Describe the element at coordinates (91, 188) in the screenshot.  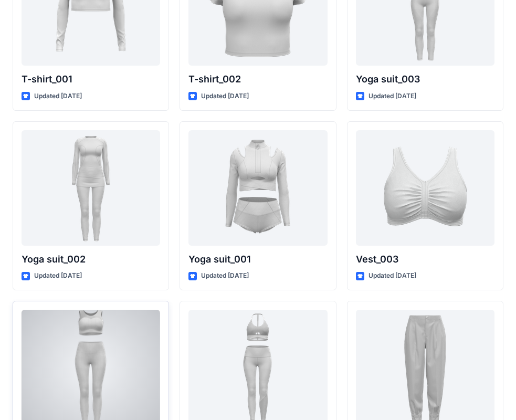
I see `a: Yoga suit_002` at that location.